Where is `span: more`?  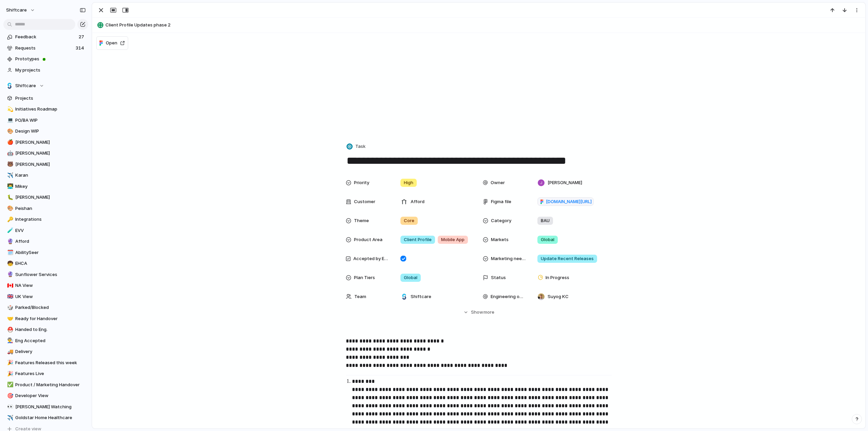
span: more is located at coordinates (489, 312).